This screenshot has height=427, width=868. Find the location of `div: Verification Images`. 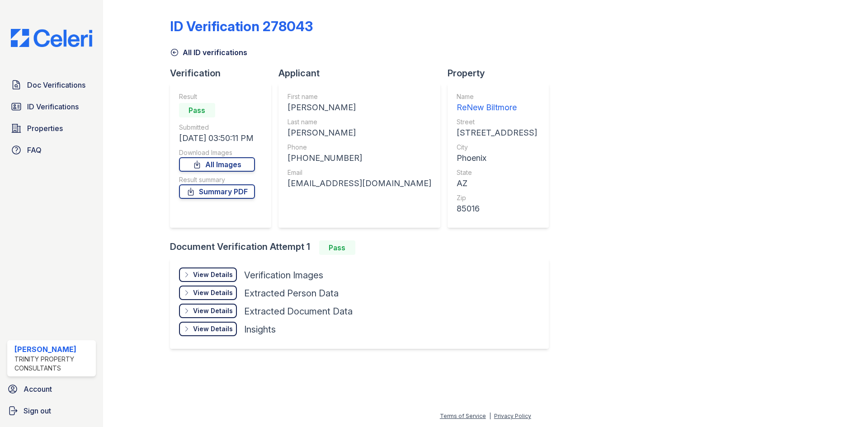

div: Verification Images is located at coordinates (284, 275).